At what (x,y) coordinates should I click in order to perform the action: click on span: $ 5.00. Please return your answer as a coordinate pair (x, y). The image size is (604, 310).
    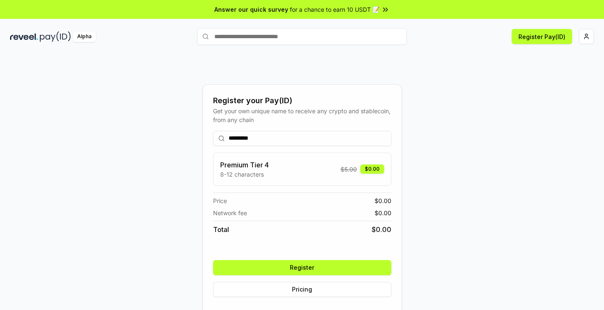
    Looking at the image, I should click on (349, 169).